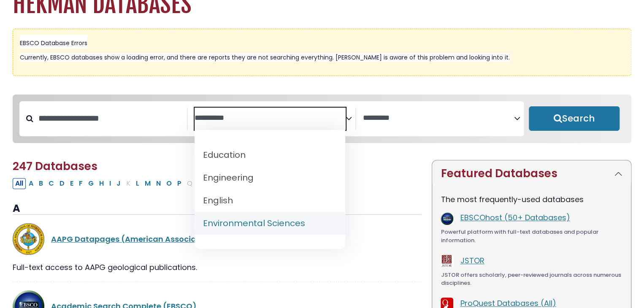  Describe the element at coordinates (81, 183) in the screenshot. I see `button: Filter Results F` at that location.